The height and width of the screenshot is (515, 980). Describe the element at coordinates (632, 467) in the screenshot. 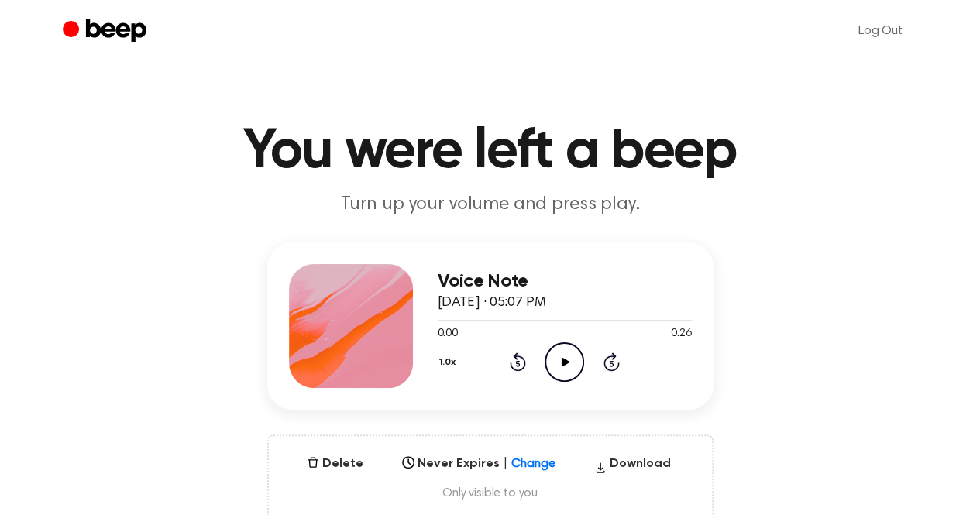

I see `button: Download` at that location.